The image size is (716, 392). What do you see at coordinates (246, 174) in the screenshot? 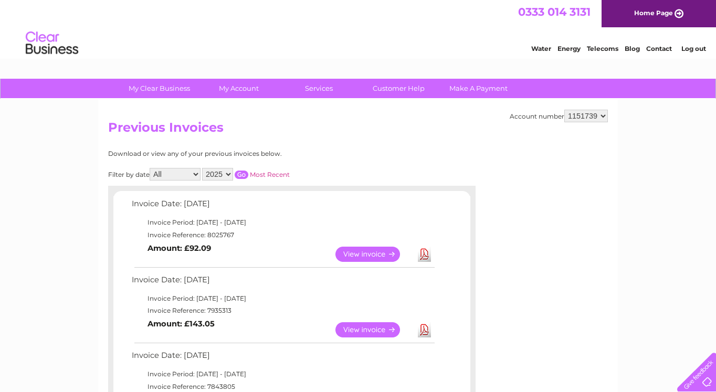
I see `div: Filter by date` at bounding box center [246, 174].